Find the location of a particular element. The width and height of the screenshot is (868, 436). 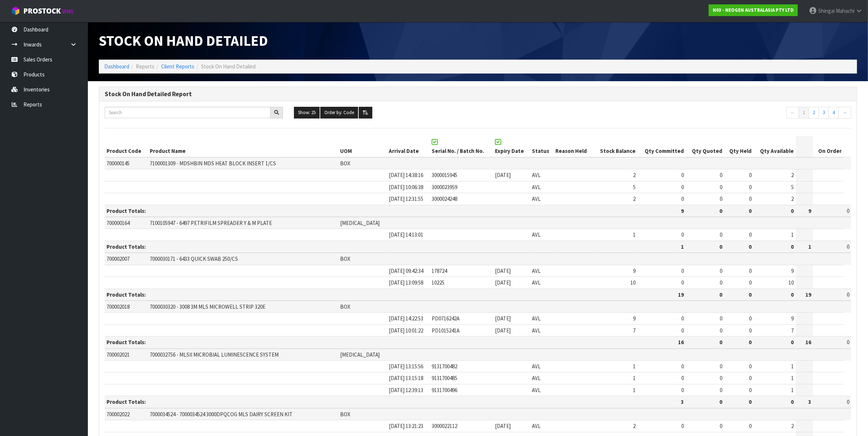

span: 5 is located at coordinates (634, 187).